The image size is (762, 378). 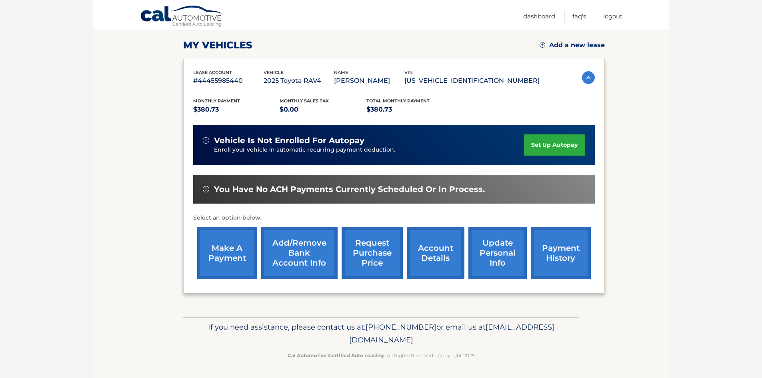 I want to click on a: Cal Automotive, so click(x=182, y=17).